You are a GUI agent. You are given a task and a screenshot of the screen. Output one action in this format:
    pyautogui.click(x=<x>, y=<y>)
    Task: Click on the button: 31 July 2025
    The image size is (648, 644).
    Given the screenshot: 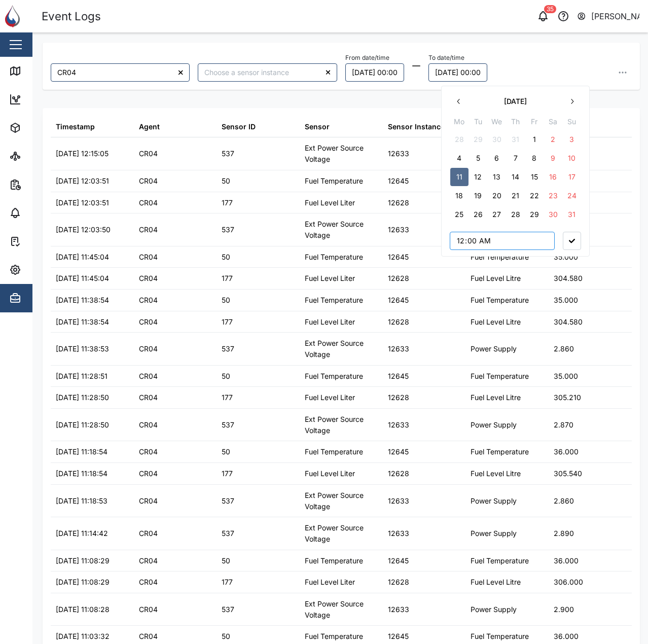 What is the action you would take?
    pyautogui.click(x=515, y=139)
    